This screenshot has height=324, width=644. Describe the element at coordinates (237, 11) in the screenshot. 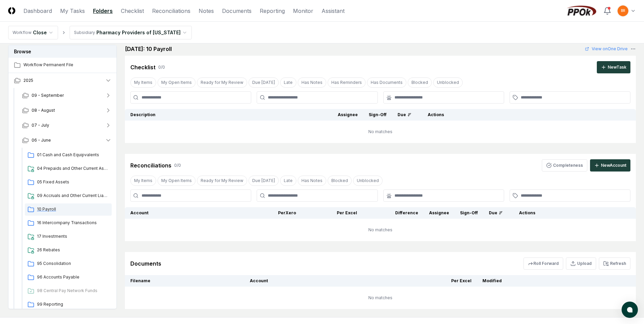

I see `a: Documents` at that location.